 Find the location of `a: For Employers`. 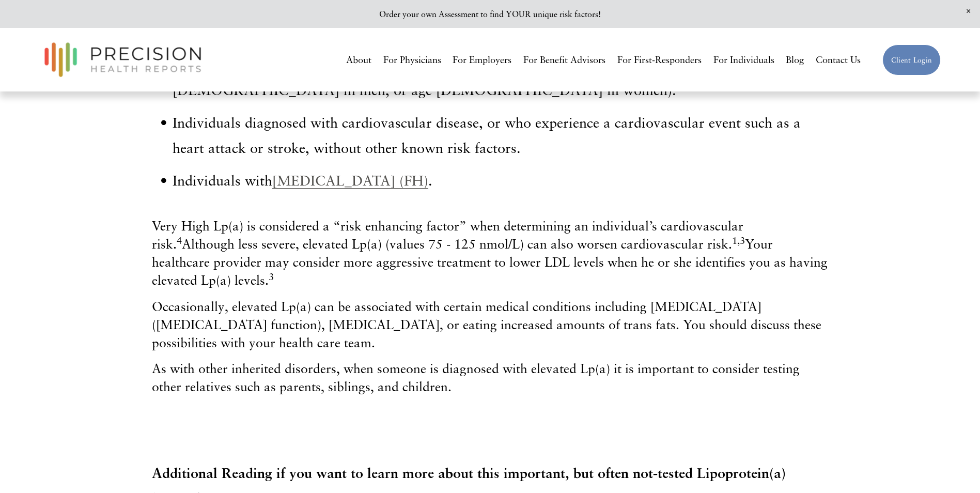

a: For Employers is located at coordinates (482, 60).